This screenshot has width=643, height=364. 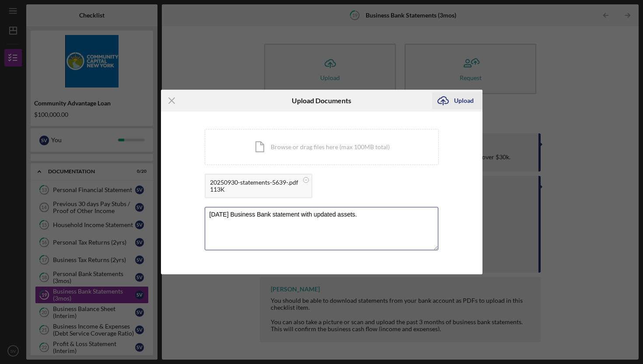 What do you see at coordinates (254, 190) in the screenshot?
I see `div: 113K` at bounding box center [254, 190].